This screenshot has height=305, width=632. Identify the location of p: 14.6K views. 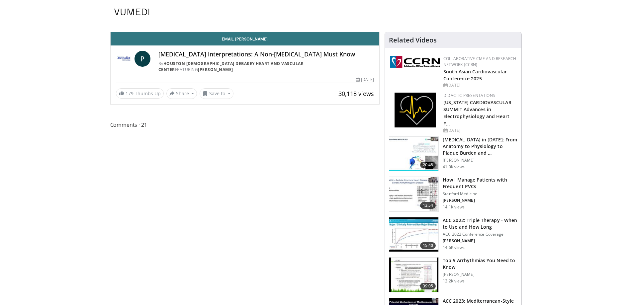
(454, 248).